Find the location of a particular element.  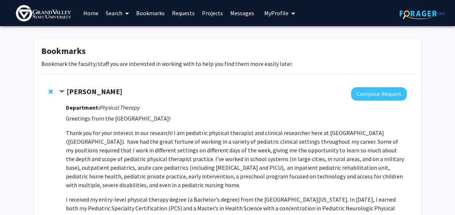

button: Compose Request to Lisa Kenyon is located at coordinates (379, 94).